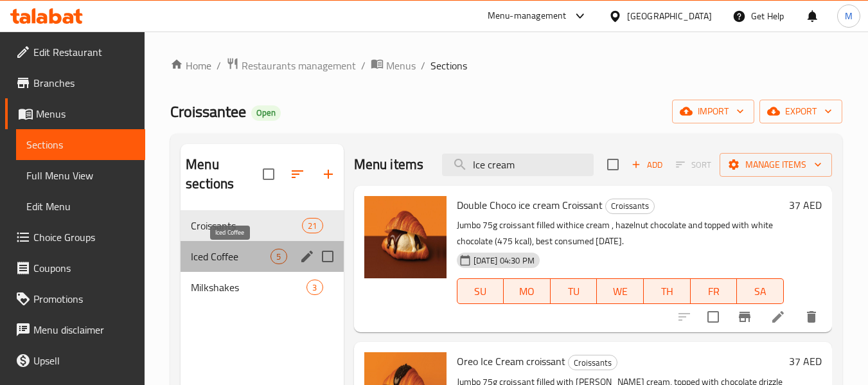 This screenshot has width=868, height=385. Describe the element at coordinates (80, 145) in the screenshot. I see `a: Sections` at that location.